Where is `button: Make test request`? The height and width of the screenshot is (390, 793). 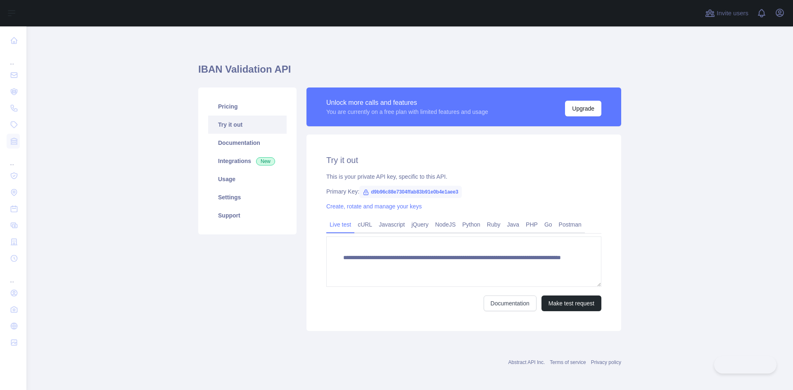
button: Make test request is located at coordinates (571, 304).